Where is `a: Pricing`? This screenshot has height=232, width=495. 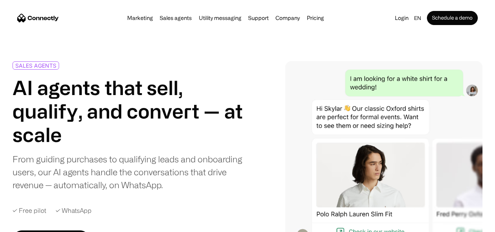 a: Pricing is located at coordinates (316, 18).